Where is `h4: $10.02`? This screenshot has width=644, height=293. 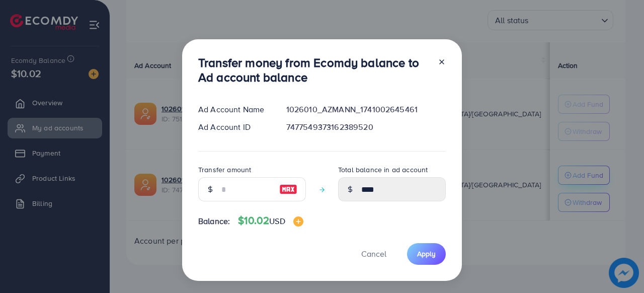 h4: $10.02 is located at coordinates (270, 220).